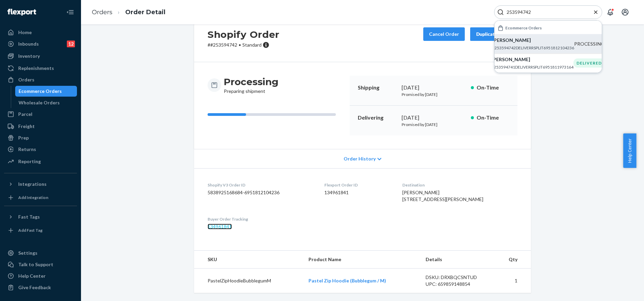  Describe the element at coordinates (630, 151) in the screenshot. I see `button: Help Center` at that location.